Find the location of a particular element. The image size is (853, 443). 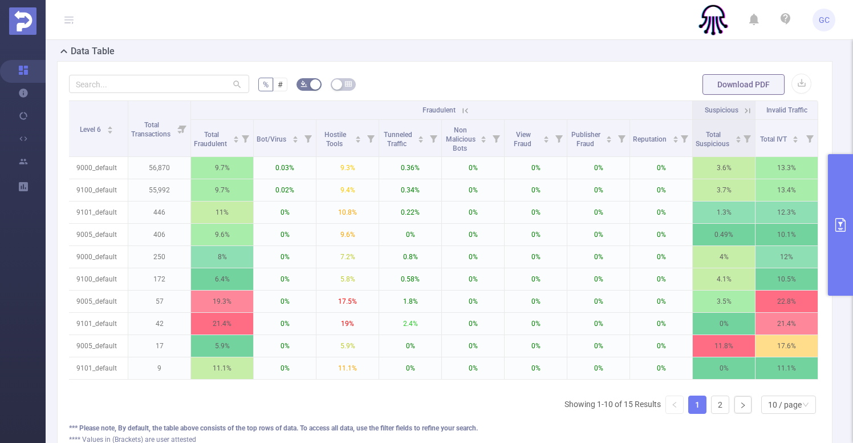

i: icon: table is located at coordinates (348, 84).